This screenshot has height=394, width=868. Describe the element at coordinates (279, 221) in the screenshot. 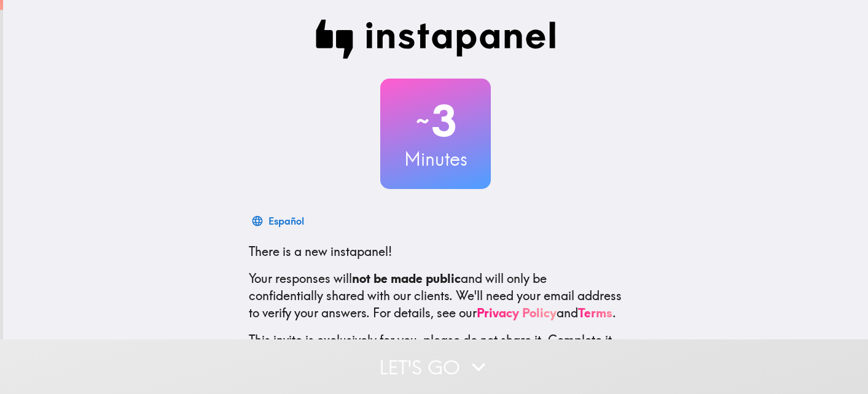

I see `button: Español` at that location.